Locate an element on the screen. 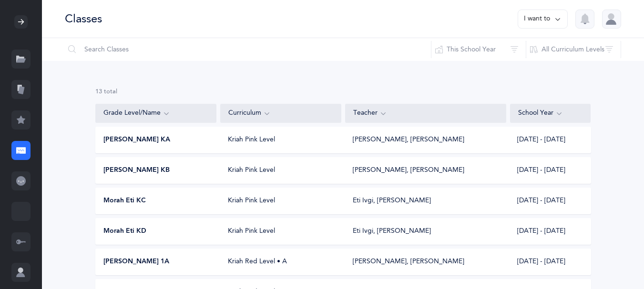 Image resolution: width=644 pixels, height=289 pixels. button: I want to is located at coordinates (542, 19).